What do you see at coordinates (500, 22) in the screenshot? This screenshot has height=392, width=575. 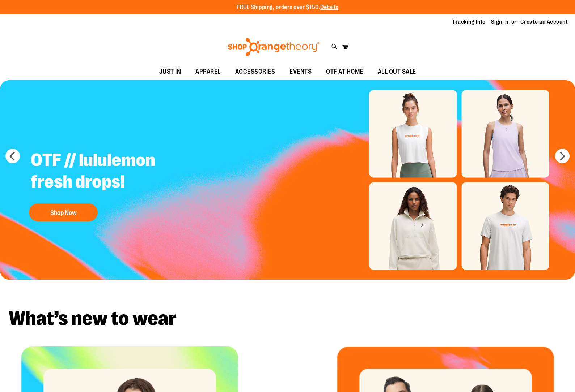 I see `a: Sign In` at bounding box center [500, 22].